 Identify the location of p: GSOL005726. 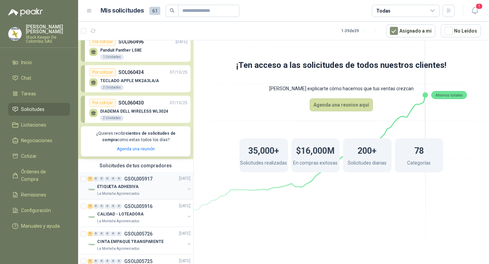
(138, 234).